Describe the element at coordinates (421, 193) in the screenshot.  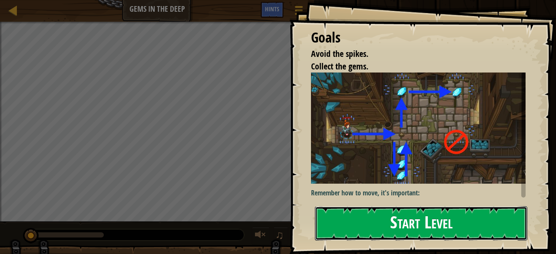
I see `p: Remember how to move, it's important:` at that location.